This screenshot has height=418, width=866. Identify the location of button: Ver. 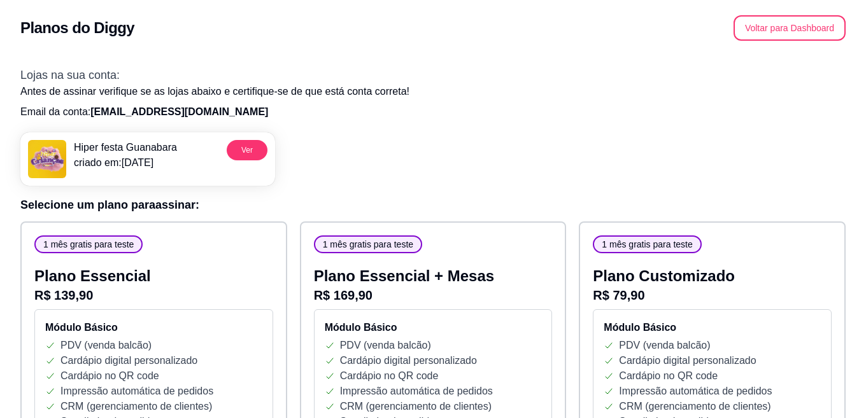
(247, 150).